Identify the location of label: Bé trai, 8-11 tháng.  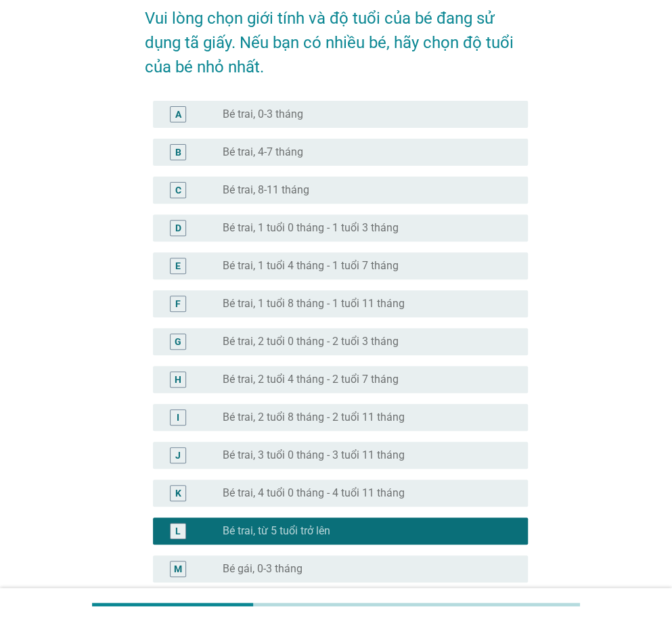
(266, 190).